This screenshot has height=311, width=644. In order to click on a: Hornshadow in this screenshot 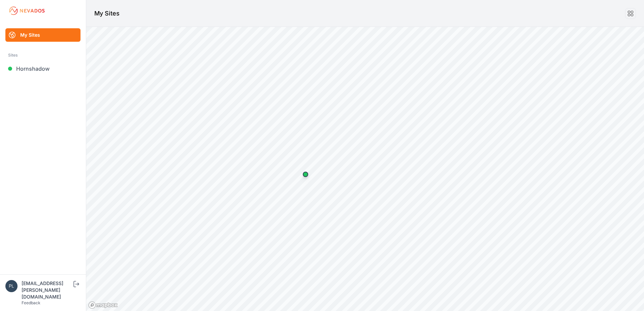, I will do `click(43, 69)`.